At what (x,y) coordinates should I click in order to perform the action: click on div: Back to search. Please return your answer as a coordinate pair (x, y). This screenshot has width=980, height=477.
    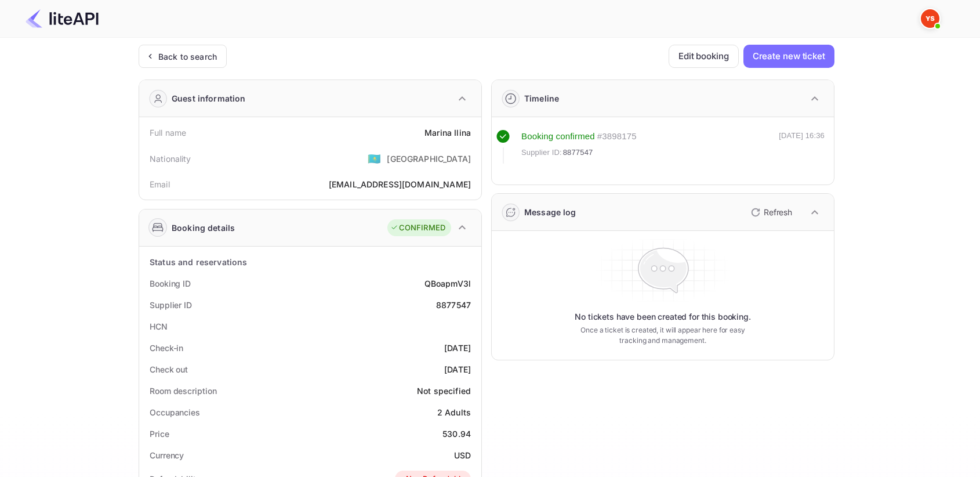
    Looking at the image, I should click on (187, 56).